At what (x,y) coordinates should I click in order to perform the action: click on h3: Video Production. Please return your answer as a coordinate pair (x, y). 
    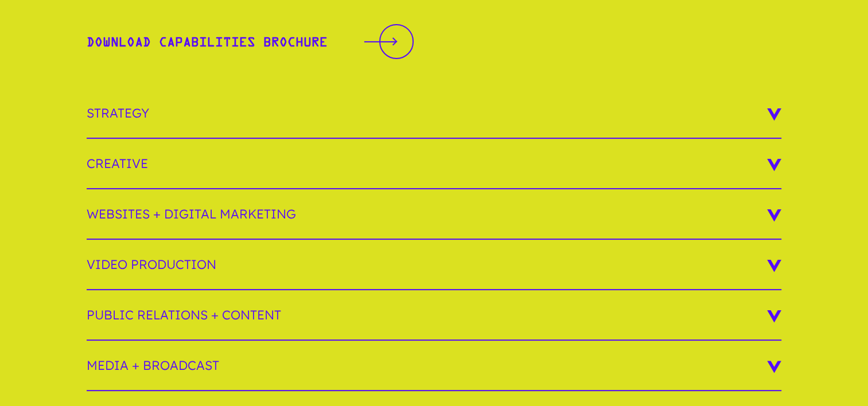
    Looking at the image, I should click on (434, 265).